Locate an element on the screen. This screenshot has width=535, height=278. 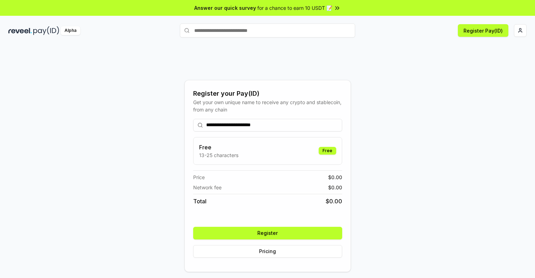
button: Register is located at coordinates (267, 233).